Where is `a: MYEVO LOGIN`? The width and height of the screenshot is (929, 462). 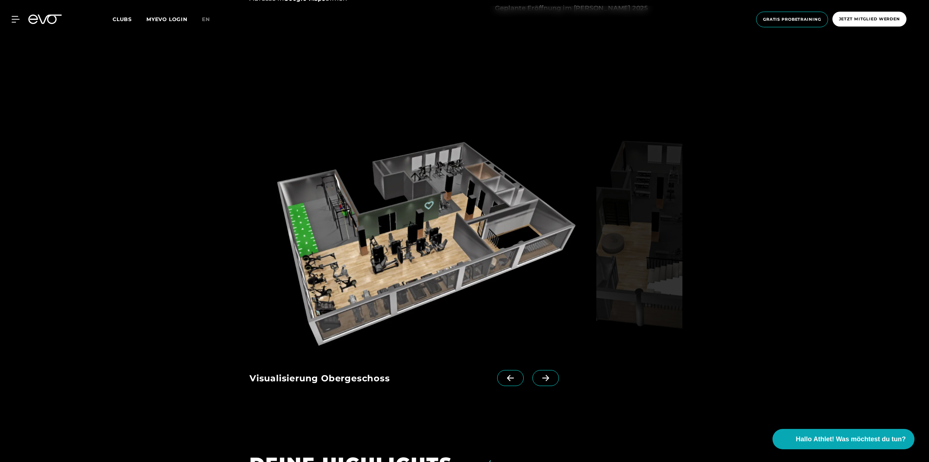 a: MYEVO LOGIN is located at coordinates (167, 19).